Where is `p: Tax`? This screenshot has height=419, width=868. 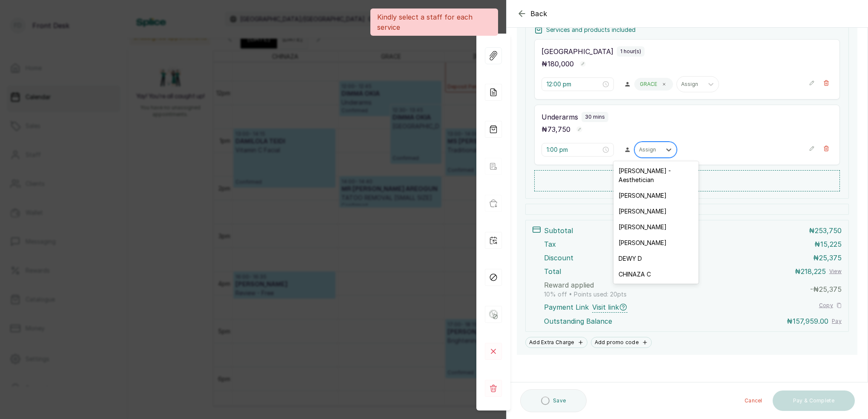 p: Tax is located at coordinates (550, 244).